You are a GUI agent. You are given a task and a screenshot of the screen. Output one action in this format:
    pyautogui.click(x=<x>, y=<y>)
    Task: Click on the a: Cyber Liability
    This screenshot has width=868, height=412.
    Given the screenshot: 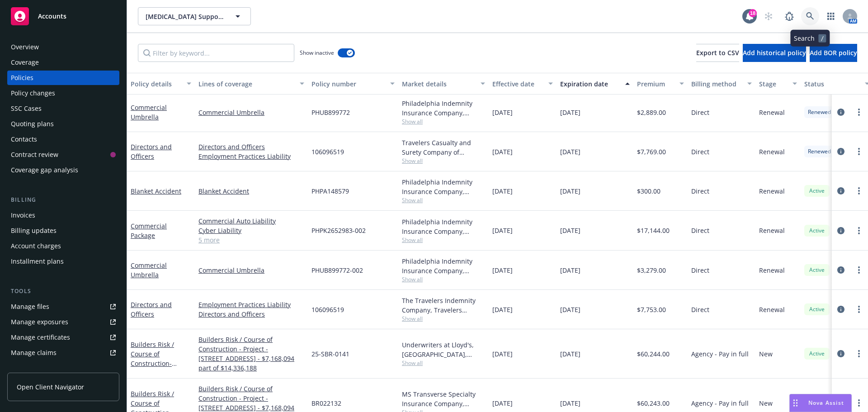 What is the action you would take?
    pyautogui.click(x=251, y=230)
    